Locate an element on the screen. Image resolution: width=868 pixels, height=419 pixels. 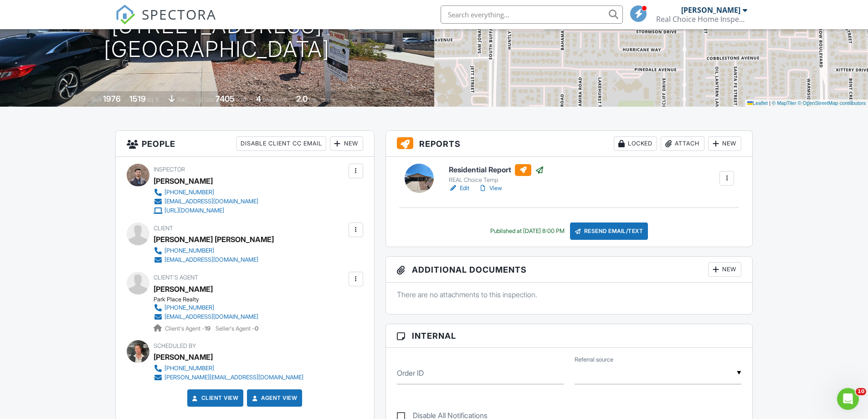
div: 4 is located at coordinates (258, 98).